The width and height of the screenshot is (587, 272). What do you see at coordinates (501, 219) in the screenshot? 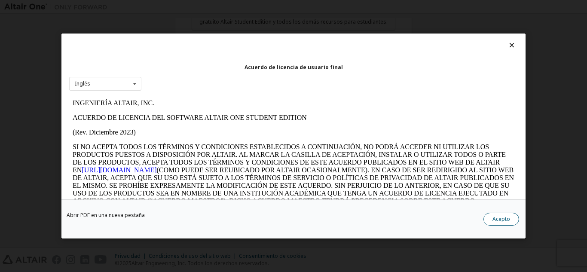
I see `font: Acepto` at bounding box center [501, 219].